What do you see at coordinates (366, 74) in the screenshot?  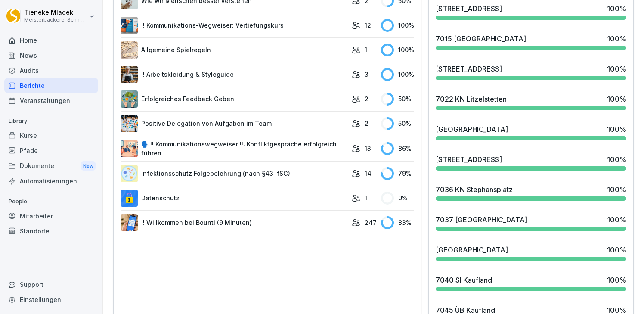 I see `p: 3` at bounding box center [366, 74].